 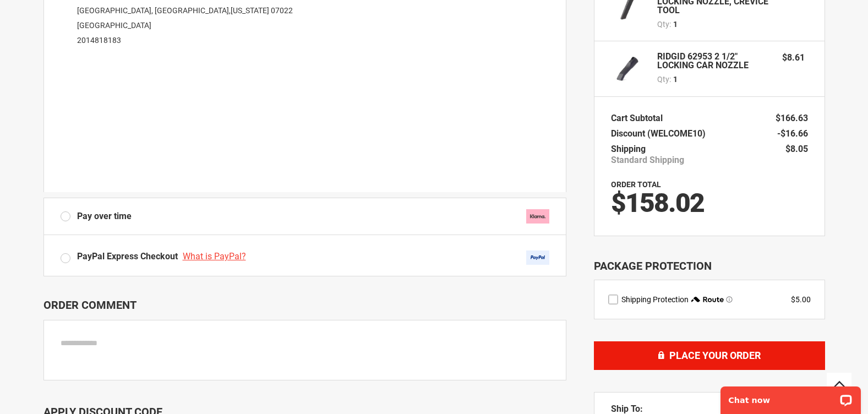 What do you see at coordinates (628, 149) in the screenshot?
I see `span: Shipping` at bounding box center [628, 149].